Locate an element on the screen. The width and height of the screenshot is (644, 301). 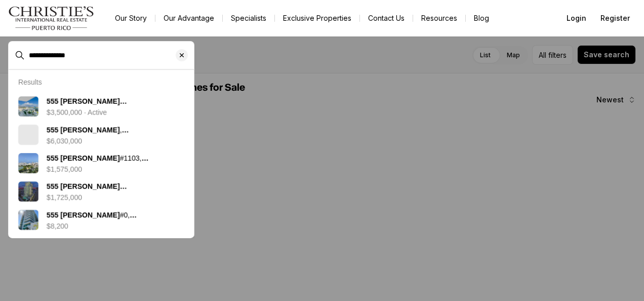
span: Register is located at coordinates (615, 18).